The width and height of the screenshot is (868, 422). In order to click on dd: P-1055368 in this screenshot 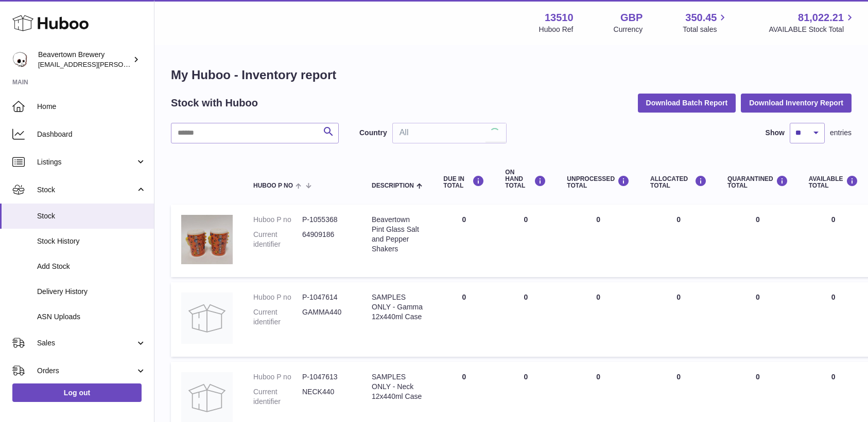, I will do `click(326, 220)`.